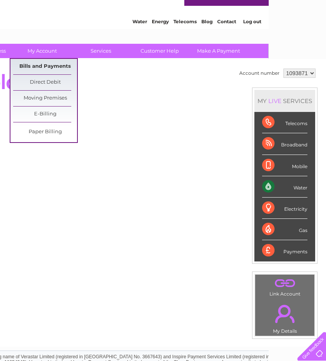 The width and height of the screenshot is (326, 361). What do you see at coordinates (285, 144) in the screenshot?
I see `div: Broadband` at bounding box center [285, 144].